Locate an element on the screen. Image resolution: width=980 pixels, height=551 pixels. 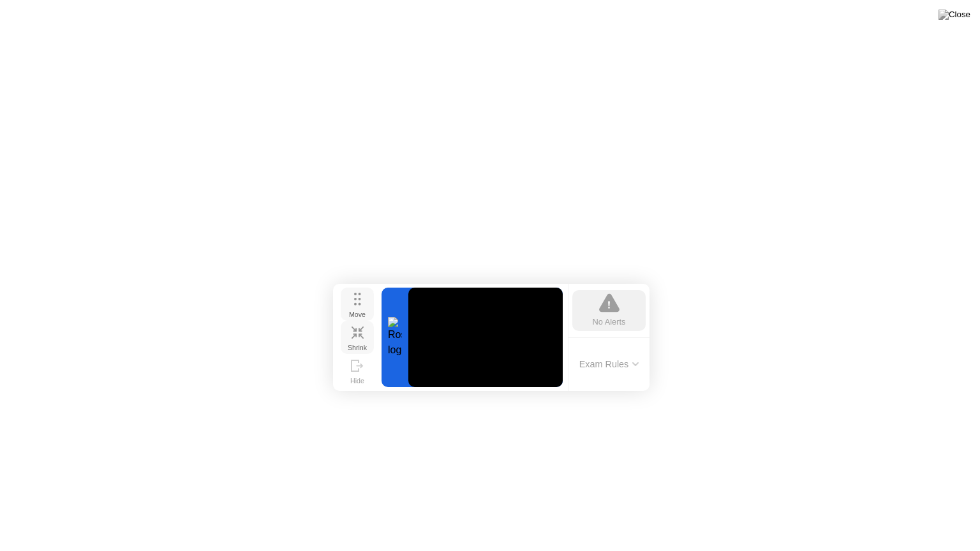
div: No Alerts is located at coordinates (609, 322).